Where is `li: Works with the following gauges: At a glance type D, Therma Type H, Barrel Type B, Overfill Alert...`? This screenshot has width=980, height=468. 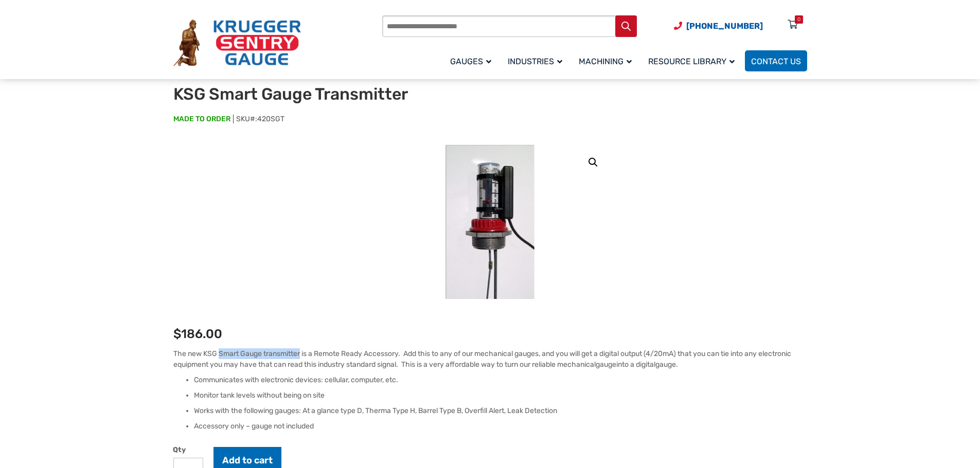 li: Works with the following gauges: At a glance type D, Therma Type H, Barrel Type B, Overfill Alert... is located at coordinates (500, 411).